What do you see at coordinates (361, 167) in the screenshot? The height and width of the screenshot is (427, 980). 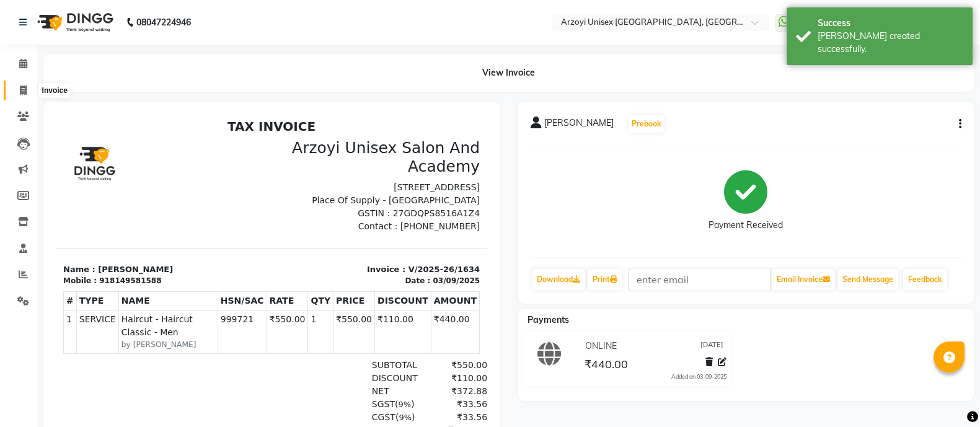 I see `div: Date :` at bounding box center [361, 167].